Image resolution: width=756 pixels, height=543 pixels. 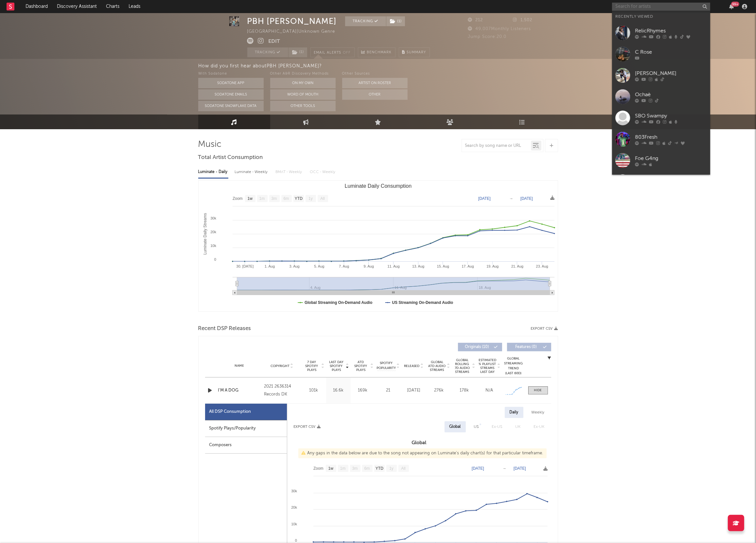 What do you see at coordinates (343, 469) in the screenshot?
I see `text: 1m` at bounding box center [343, 469].